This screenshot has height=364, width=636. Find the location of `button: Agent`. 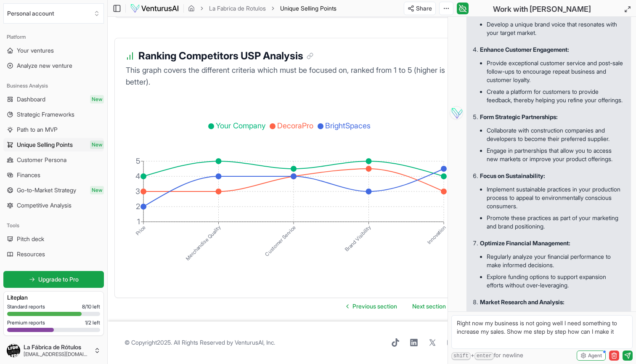

button: Agent is located at coordinates (591, 355).